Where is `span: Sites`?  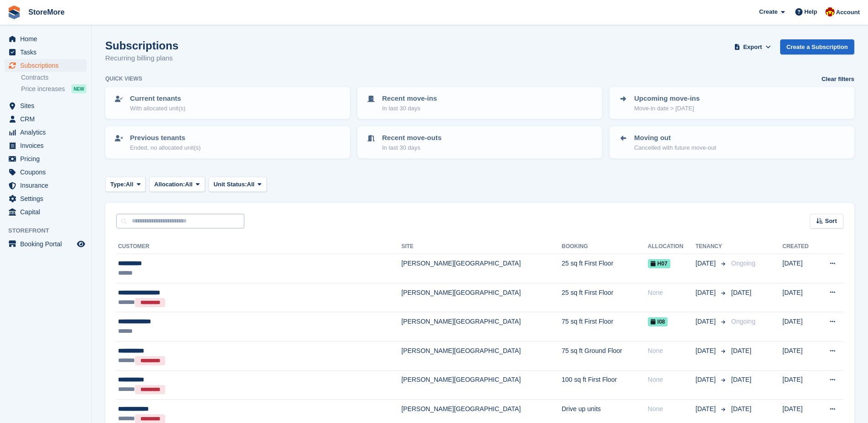
span: Sites is located at coordinates (48, 106).